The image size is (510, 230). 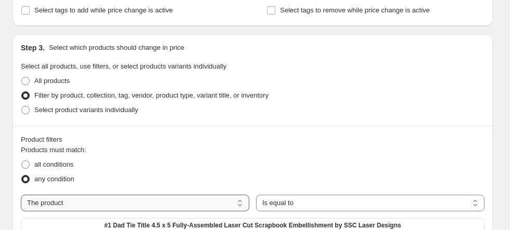 What do you see at coordinates (252, 226) in the screenshot?
I see `span: #1 Dad Tie Title 4.5 x 5 Fully-Assembled Laser Cut Scrapbook Embellishment by SSC Laser Designs` at bounding box center [252, 226].